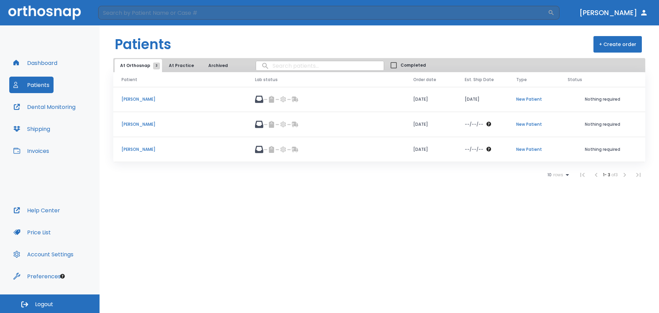 This screenshot has width=659, height=313. I want to click on span: 3, so click(157, 66).